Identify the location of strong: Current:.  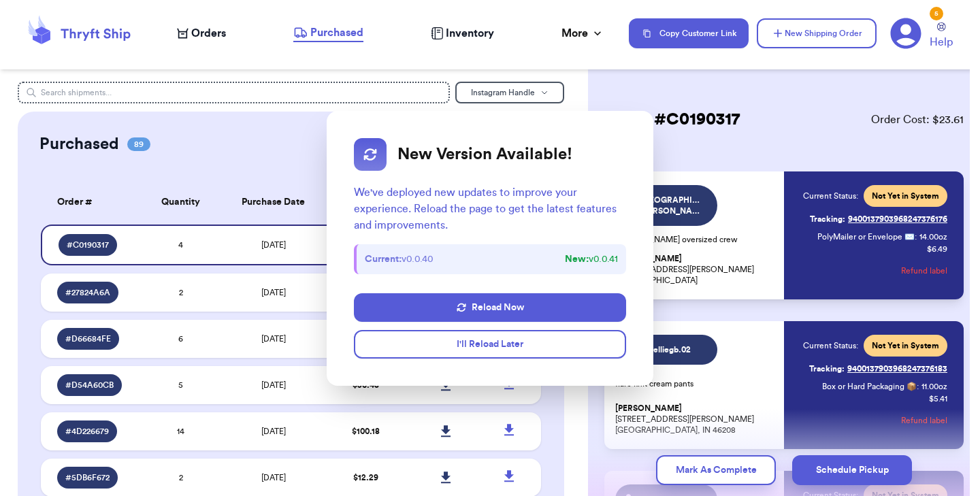
(383, 259).